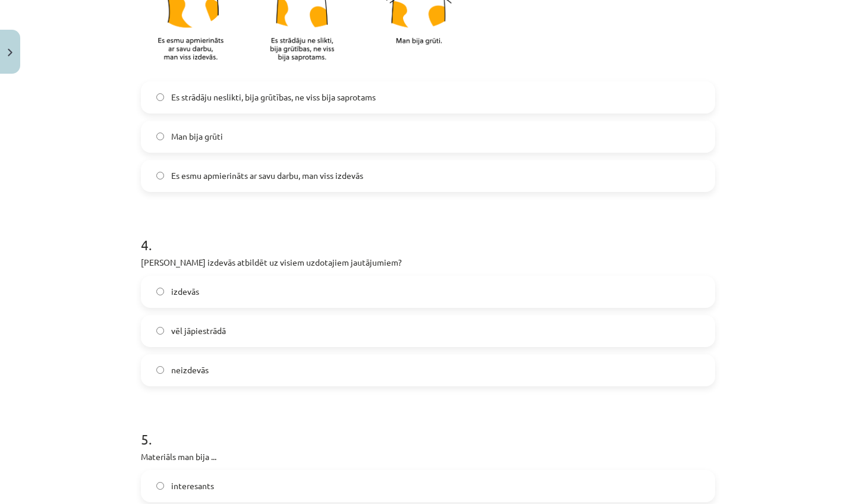  Describe the element at coordinates (428, 234) in the screenshot. I see `h1: 4 .` at that location.